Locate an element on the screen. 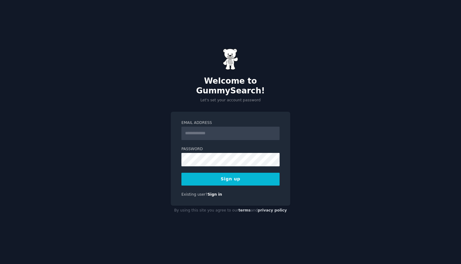 This screenshot has width=461, height=264. h2: Welcome to GummySearch! is located at coordinates (231, 86).